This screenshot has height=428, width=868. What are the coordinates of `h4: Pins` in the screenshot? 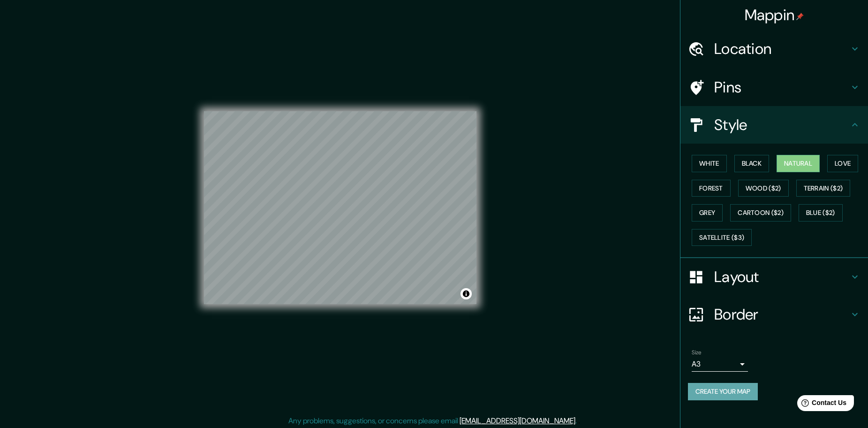 It's located at (782, 87).